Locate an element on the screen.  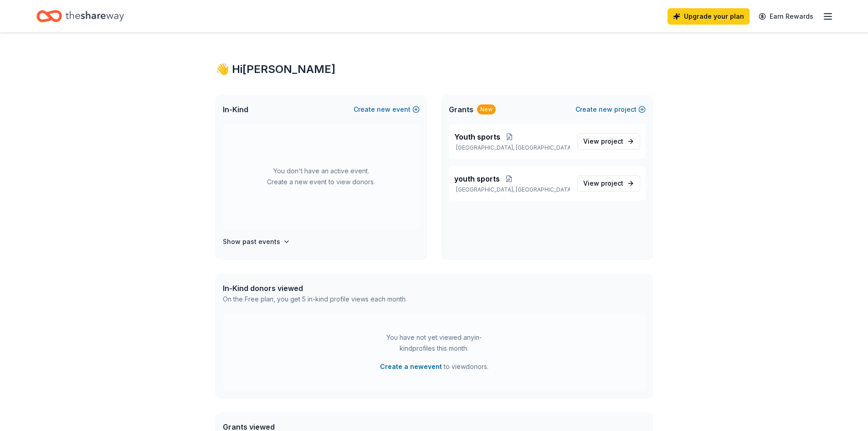
div: In-Kind donors viewed is located at coordinates (315, 288).